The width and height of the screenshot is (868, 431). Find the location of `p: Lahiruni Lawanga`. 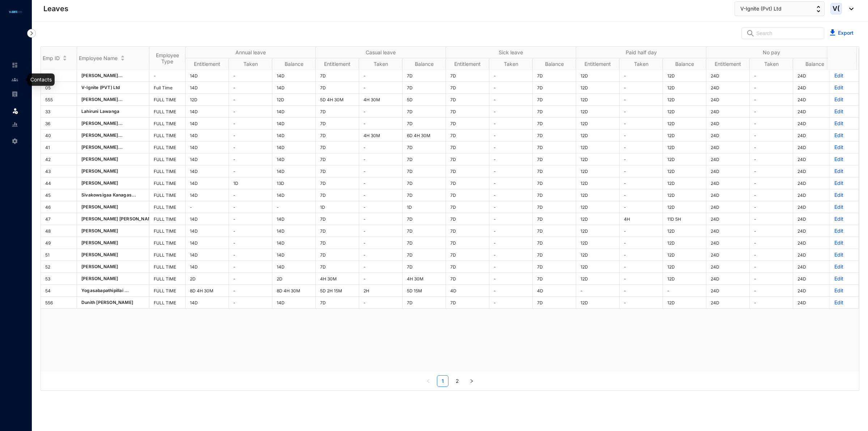

p: Lahiruni Lawanga is located at coordinates (113, 112).